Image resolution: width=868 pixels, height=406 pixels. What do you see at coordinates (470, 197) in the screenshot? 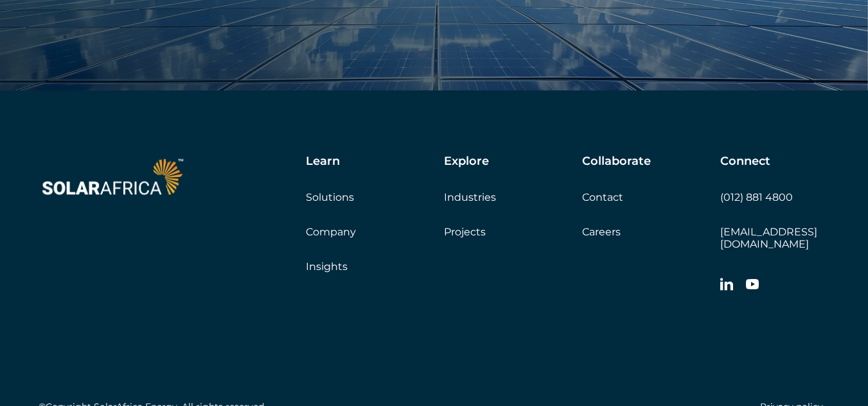
I see `a: Industries` at bounding box center [470, 197].